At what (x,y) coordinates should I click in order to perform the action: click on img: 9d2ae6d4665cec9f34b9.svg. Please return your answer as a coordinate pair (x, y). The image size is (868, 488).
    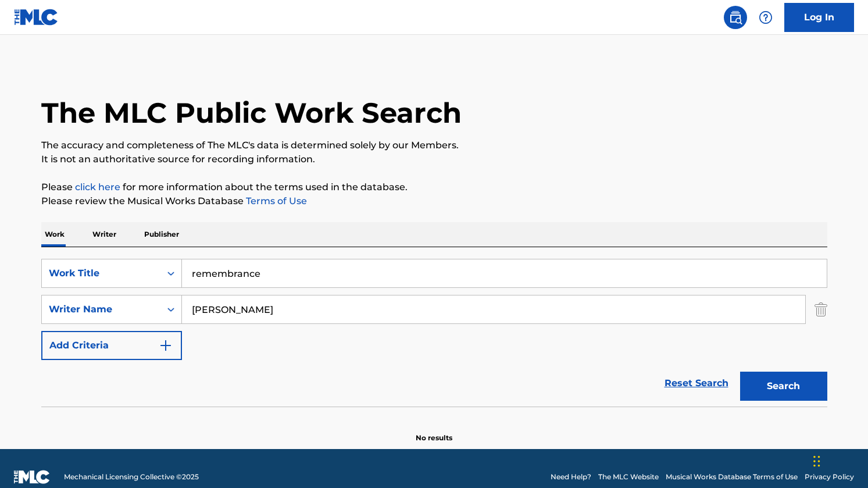
    Looking at the image, I should click on (165, 345).